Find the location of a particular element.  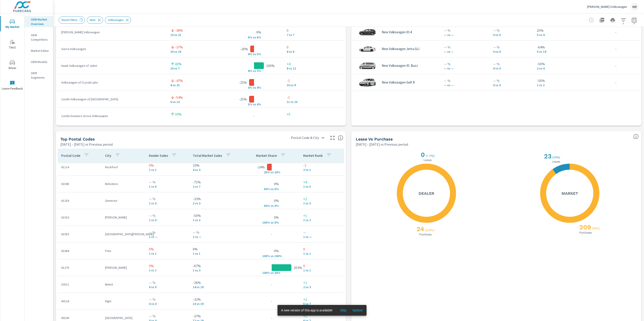

p: Castle Downers Grove Volkswagen is located at coordinates (112, 116).